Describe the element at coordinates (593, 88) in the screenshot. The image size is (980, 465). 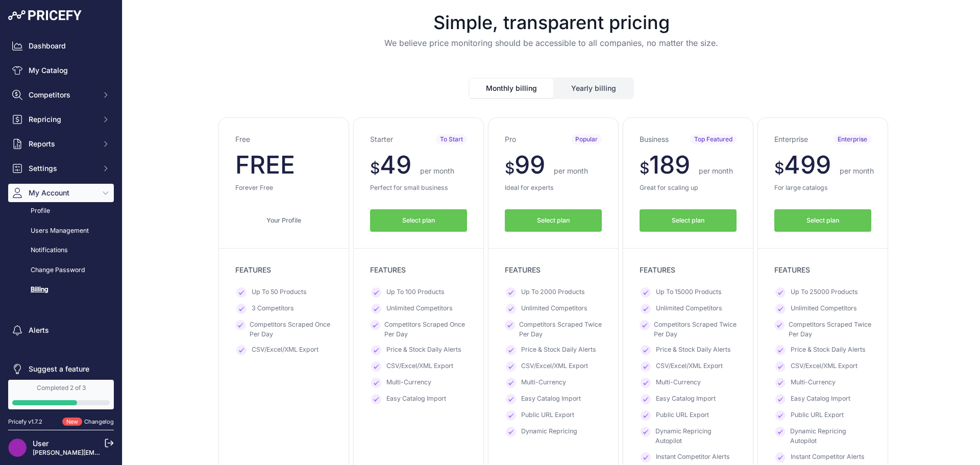
I see `button: Yearly billing` at that location.